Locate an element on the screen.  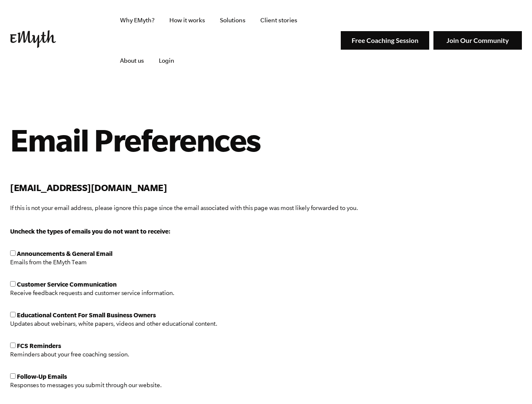
p: If this is not your email address, please ignore this page since the email associated with this p... is located at coordinates (184, 208).